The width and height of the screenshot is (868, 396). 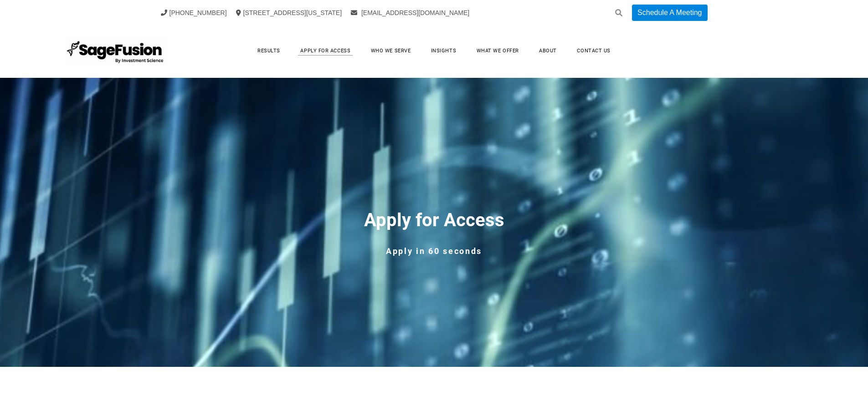 I want to click on font: Apply for ​Access, so click(x=434, y=220).